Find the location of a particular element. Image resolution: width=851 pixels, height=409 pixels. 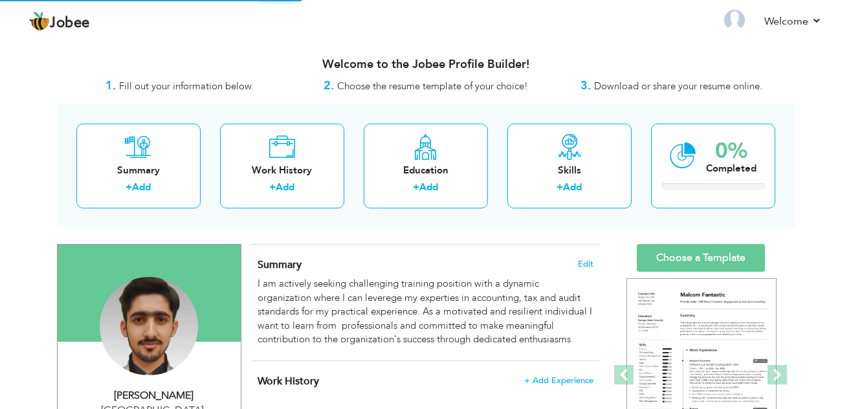

span: Jobee is located at coordinates (70, 23).